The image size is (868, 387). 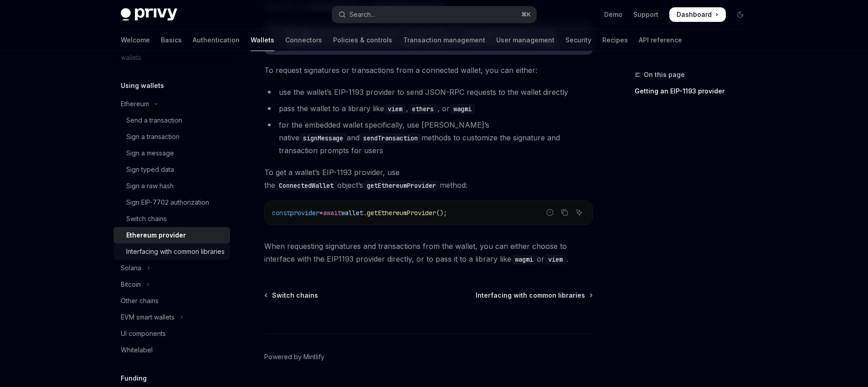 What do you see at coordinates (578, 40) in the screenshot?
I see `a: Security` at bounding box center [578, 40].